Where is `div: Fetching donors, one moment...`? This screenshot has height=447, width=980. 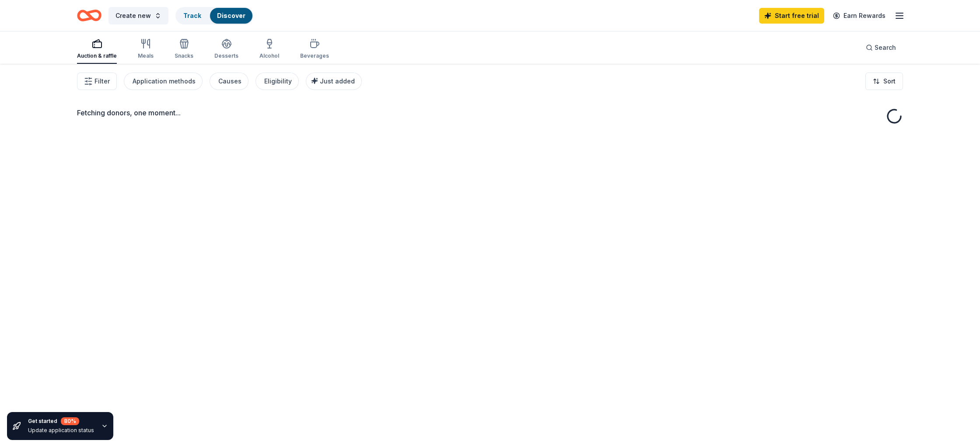 div: Fetching donors, one moment... is located at coordinates (490, 113).